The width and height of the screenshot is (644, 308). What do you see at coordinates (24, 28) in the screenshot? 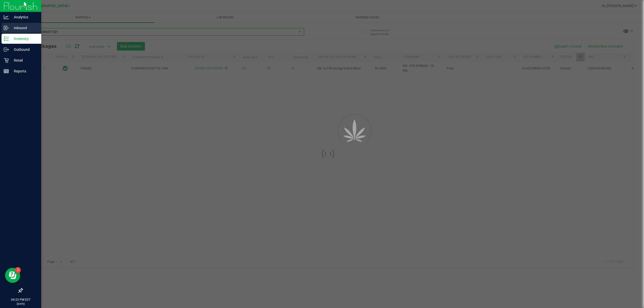
I see `p: Inbound` at bounding box center [24, 28].